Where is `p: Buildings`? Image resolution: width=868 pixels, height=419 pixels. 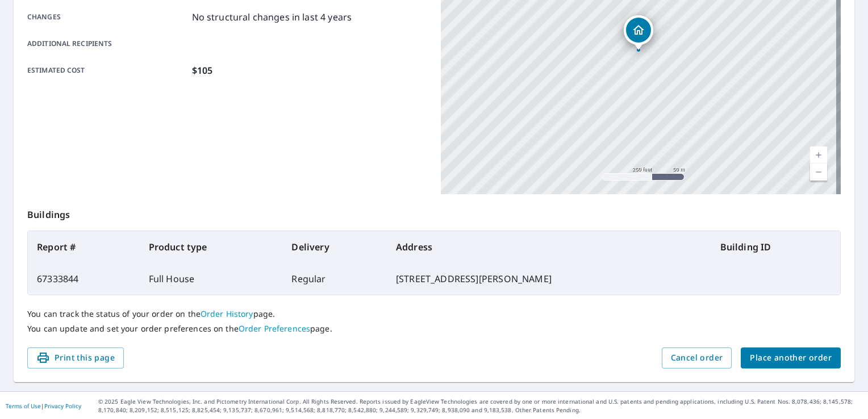 p: Buildings is located at coordinates (434, 212).